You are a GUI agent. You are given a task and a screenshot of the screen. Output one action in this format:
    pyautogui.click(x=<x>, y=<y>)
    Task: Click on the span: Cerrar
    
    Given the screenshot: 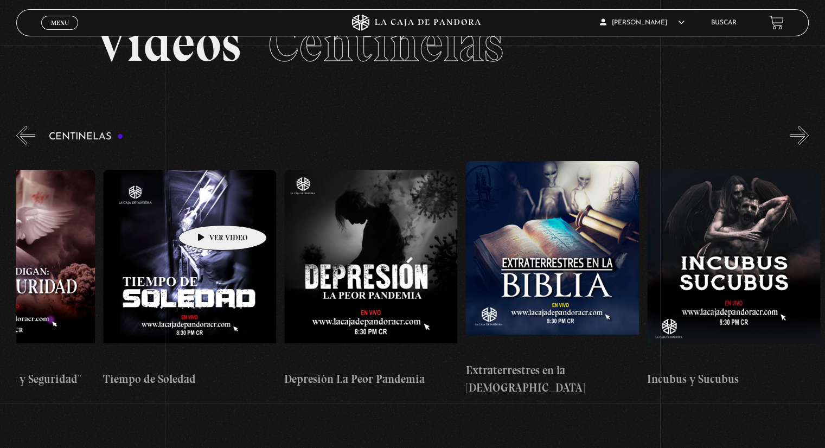 What is the action you would take?
    pyautogui.click(x=60, y=32)
    